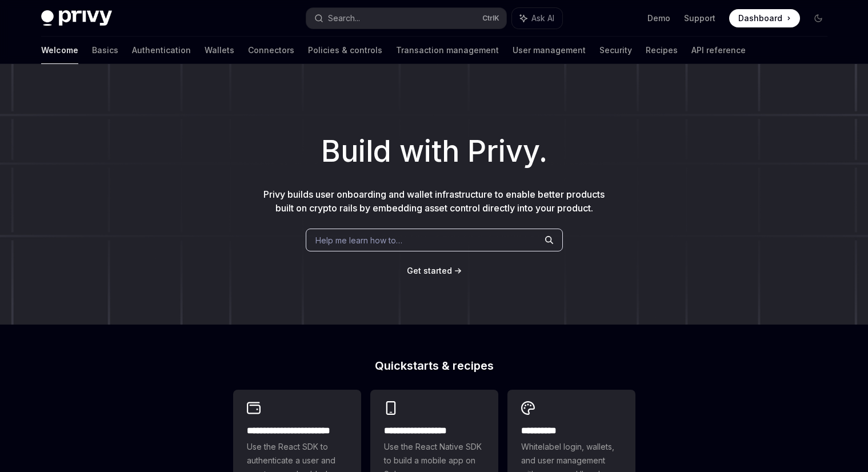 Image resolution: width=868 pixels, height=472 pixels. Describe the element at coordinates (448, 50) in the screenshot. I see `a: Transaction management` at that location.